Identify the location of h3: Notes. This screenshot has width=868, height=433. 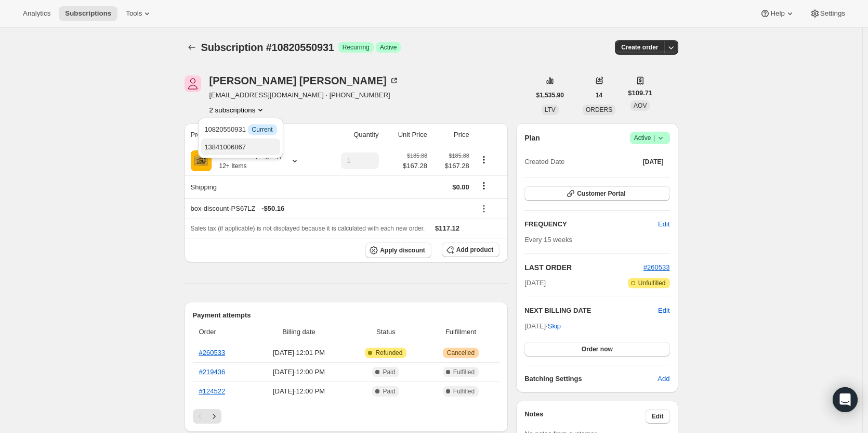
(585, 416).